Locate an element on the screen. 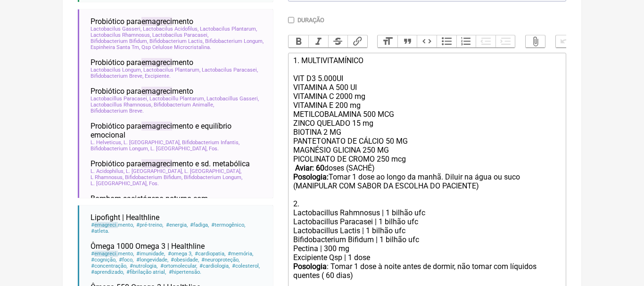 The width and height of the screenshot is (644, 286). span: energia is located at coordinates (176, 225).